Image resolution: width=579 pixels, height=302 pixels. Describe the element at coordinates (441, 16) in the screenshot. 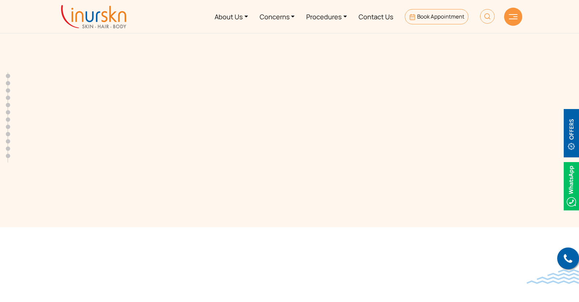

I see `span: Book Appointment` at that location.